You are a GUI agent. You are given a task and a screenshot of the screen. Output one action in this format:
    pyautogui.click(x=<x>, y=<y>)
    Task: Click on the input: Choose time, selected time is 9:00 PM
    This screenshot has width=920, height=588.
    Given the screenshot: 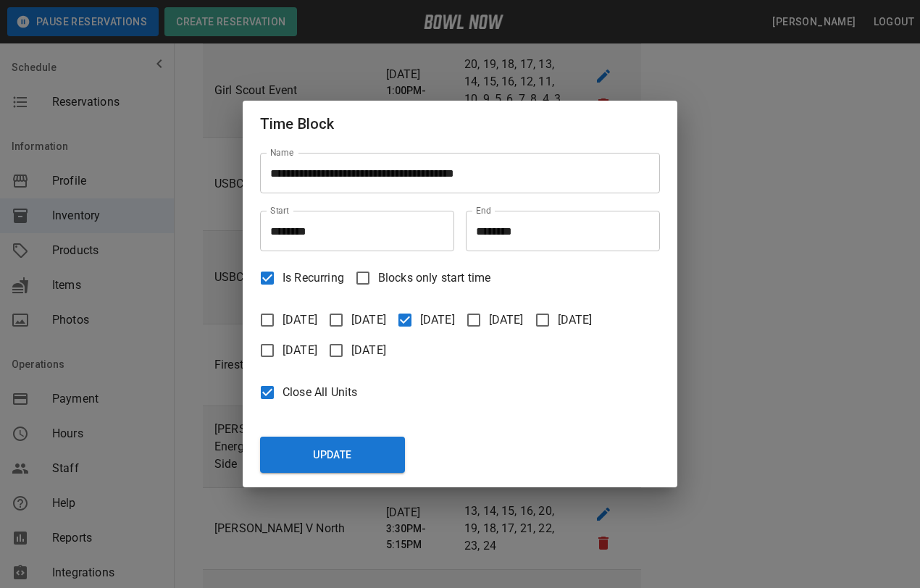 What is the action you would take?
    pyautogui.click(x=558, y=231)
    